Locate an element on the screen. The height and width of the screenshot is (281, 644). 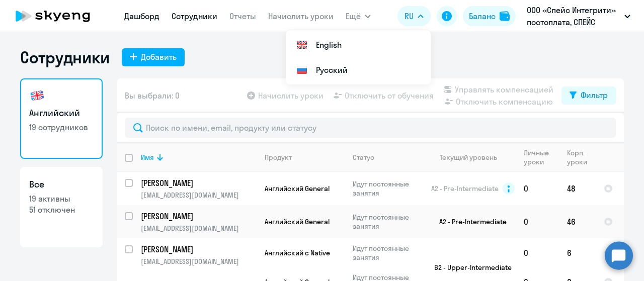
button: RU is located at coordinates (414, 16).